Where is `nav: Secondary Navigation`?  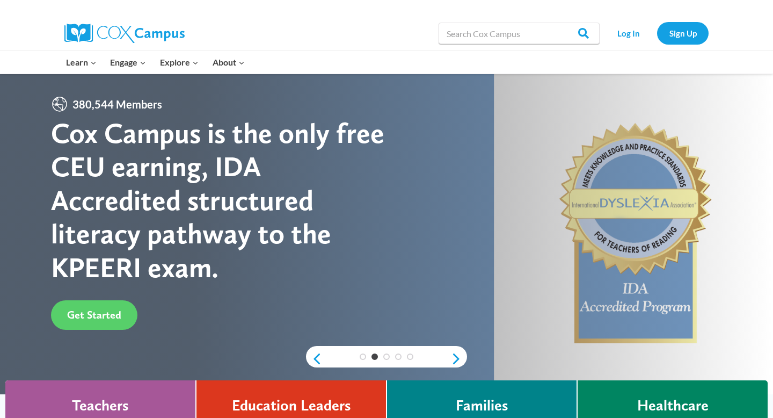 nav: Secondary Navigation is located at coordinates (657, 33).